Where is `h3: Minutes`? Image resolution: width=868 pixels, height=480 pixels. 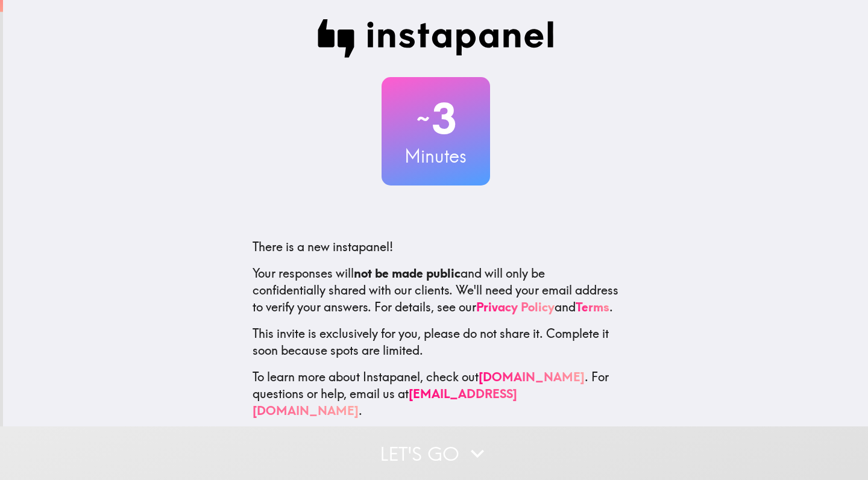 h3: Minutes is located at coordinates (436, 156).